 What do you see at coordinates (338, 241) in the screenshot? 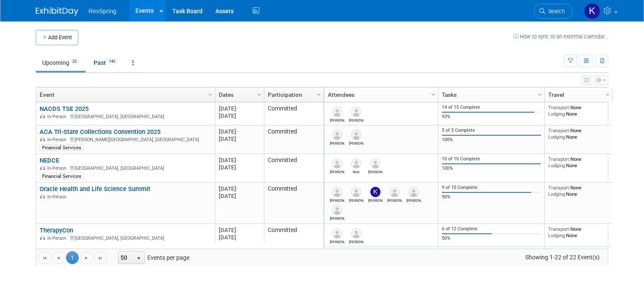
I see `div: Ryan Boyens` at bounding box center [338, 241].